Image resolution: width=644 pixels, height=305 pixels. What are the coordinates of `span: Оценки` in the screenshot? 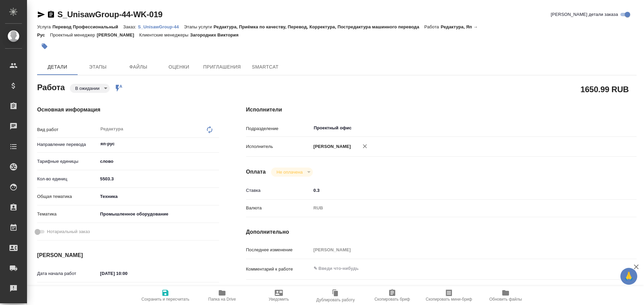 It's located at (179, 67).